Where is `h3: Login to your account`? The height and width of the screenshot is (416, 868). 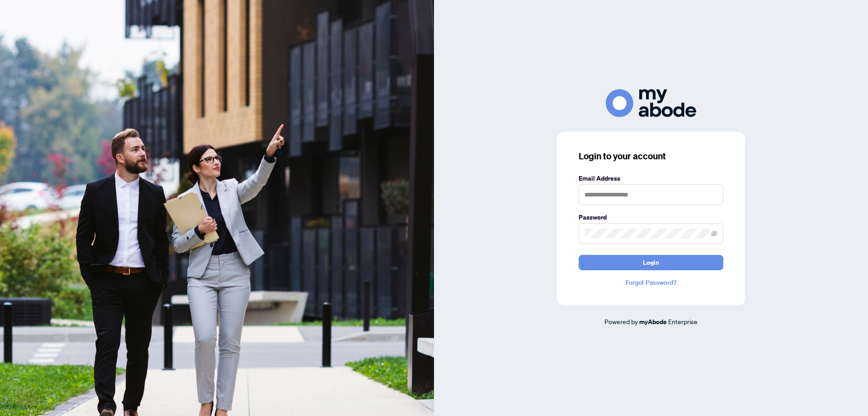 h3: Login to your account is located at coordinates (651, 156).